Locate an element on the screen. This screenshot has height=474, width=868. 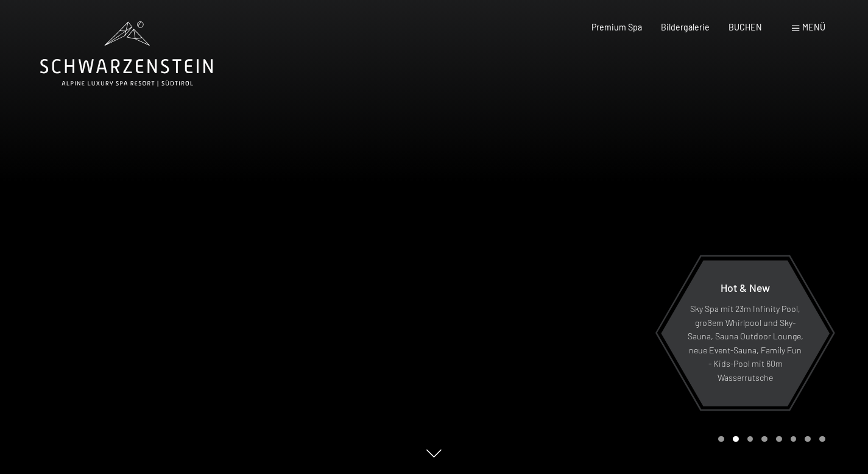
a: Hot & New Sky Spa mit 23m Infinity Pool, großem Whirlpool und Sky-Sauna, Sauna Outdoor Lounge, ne... is located at coordinates (745, 333).